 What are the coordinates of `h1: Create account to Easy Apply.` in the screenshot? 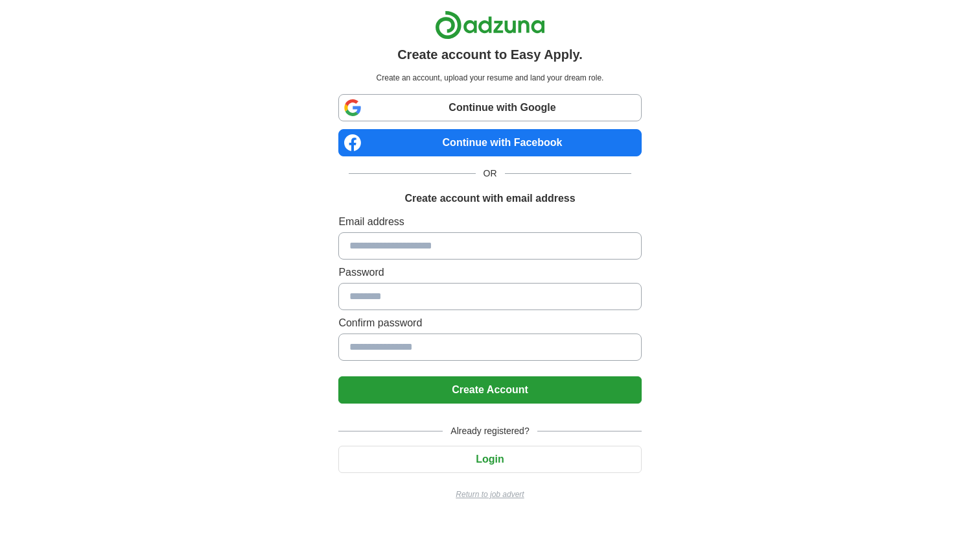 It's located at (490, 54).